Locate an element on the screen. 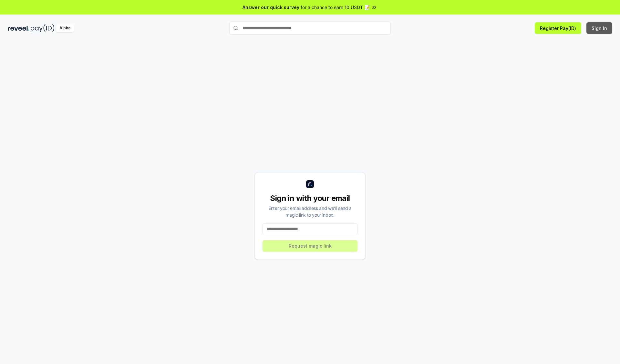  button: Sign In is located at coordinates (599, 28).